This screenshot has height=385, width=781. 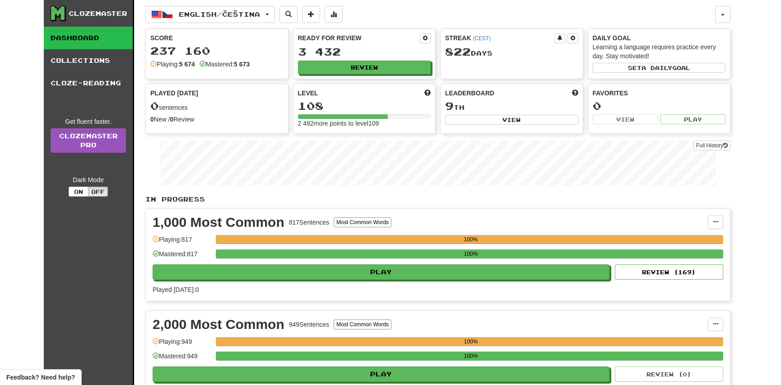 I want to click on div: Mastered: 949, so click(x=182, y=358).